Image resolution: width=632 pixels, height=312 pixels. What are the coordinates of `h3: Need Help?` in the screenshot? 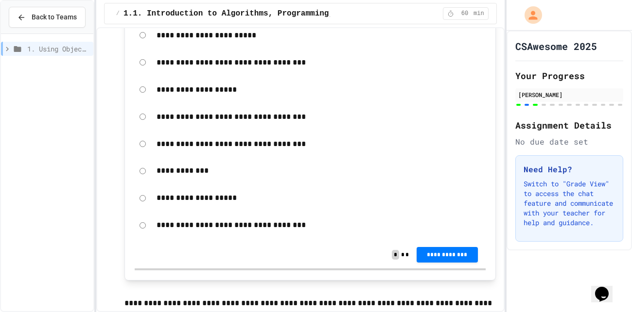 It's located at (569, 170).